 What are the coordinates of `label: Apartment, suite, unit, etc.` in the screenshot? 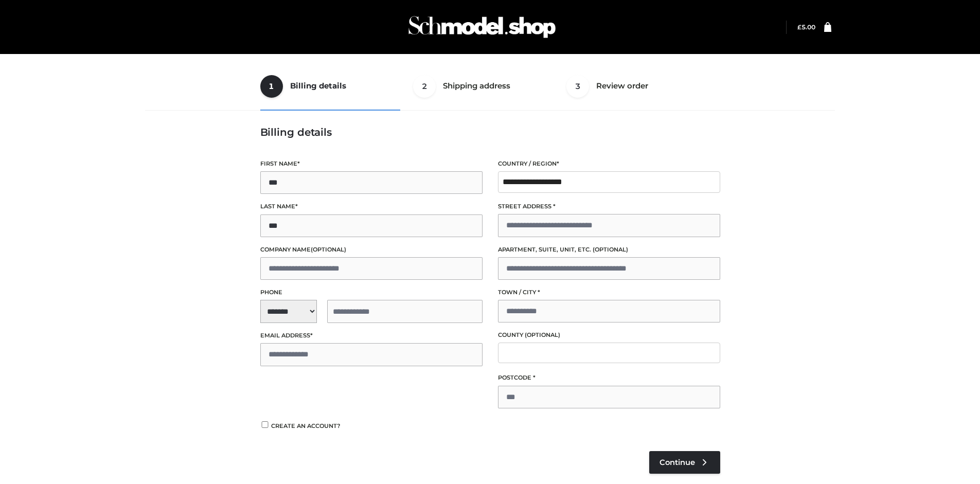 It's located at (609, 249).